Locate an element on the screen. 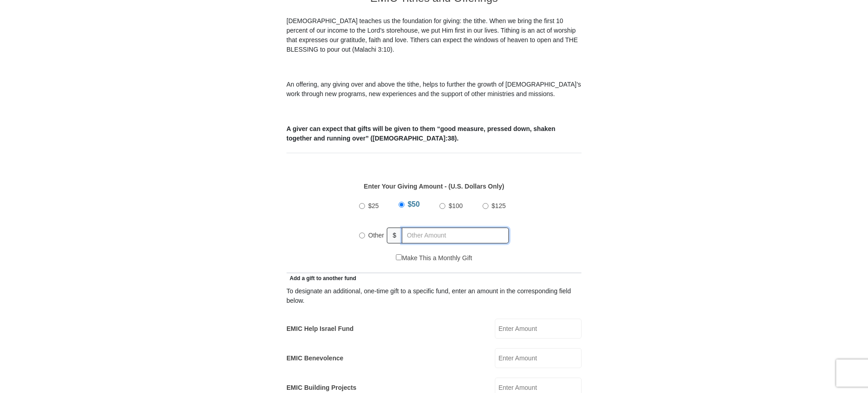 The width and height of the screenshot is (868, 393). span: $125 is located at coordinates (498, 206).